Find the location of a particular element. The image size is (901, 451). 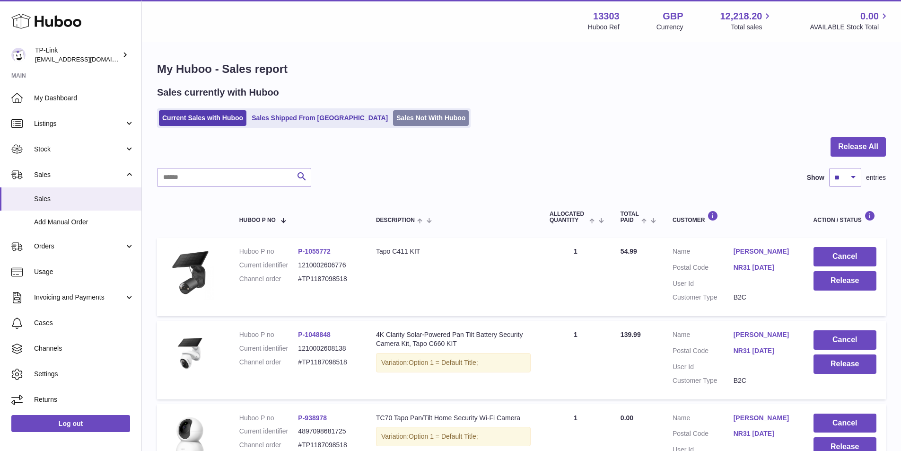

a: Current Sales with Huboo is located at coordinates (202, 118).